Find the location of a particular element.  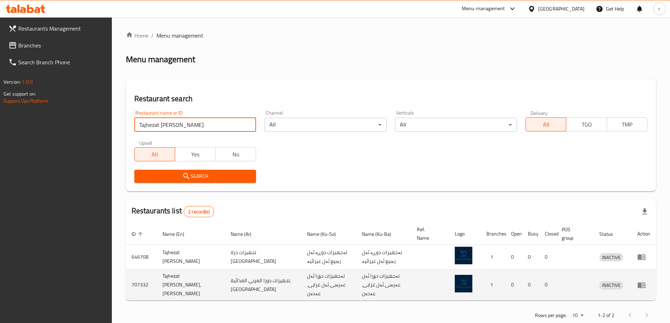

span: TMP is located at coordinates (627, 124).